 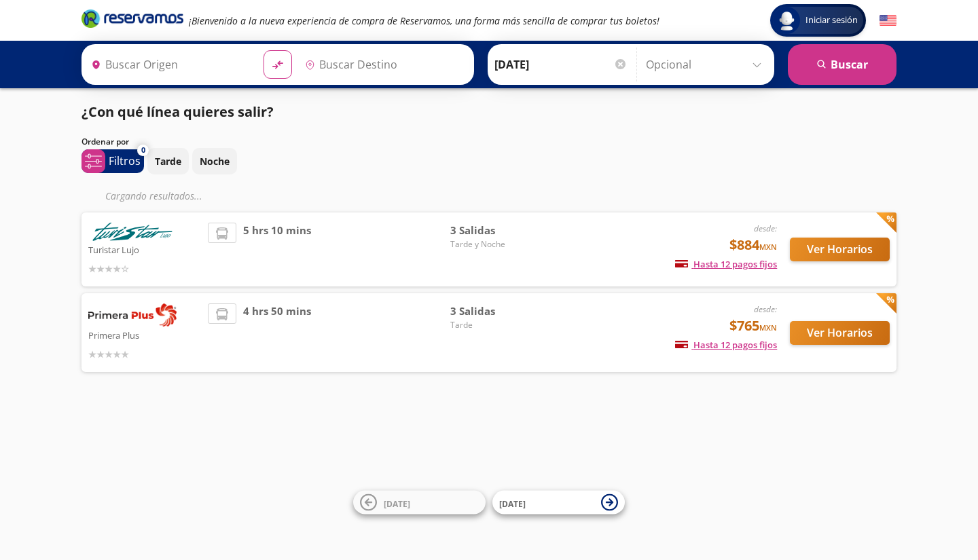 I want to click on span: $765, so click(x=753, y=326).